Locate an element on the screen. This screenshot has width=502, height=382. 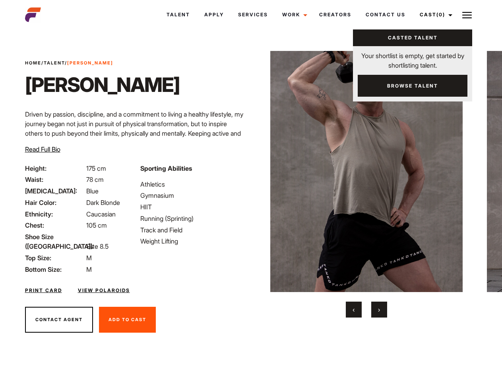
strong: Sporting Abilities is located at coordinates (166, 168).